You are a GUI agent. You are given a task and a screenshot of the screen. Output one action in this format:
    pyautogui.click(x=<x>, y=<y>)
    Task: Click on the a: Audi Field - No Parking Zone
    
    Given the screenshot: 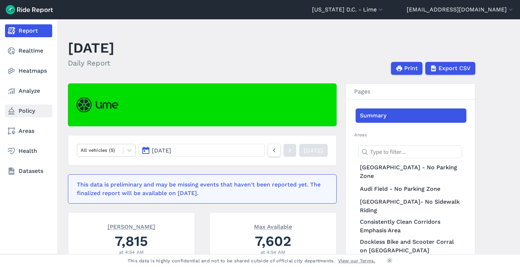 What is the action you would take?
    pyautogui.click(x=411, y=189)
    